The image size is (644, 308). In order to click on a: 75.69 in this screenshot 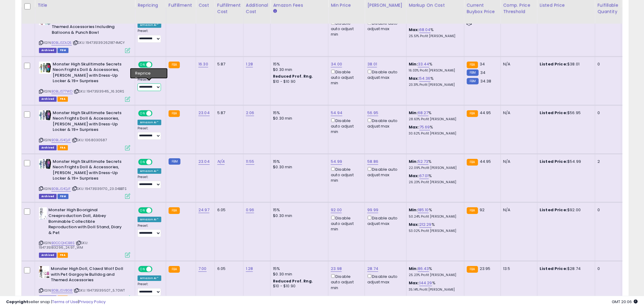, I will do `click(424, 127)`.